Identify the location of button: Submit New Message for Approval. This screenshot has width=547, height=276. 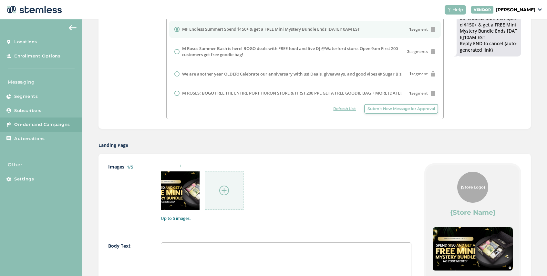
(401, 109).